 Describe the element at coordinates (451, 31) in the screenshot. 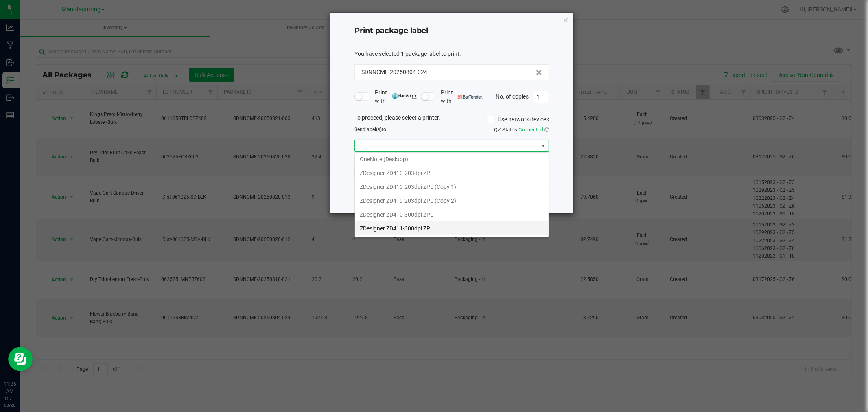

I see `h4: Print package label` at that location.